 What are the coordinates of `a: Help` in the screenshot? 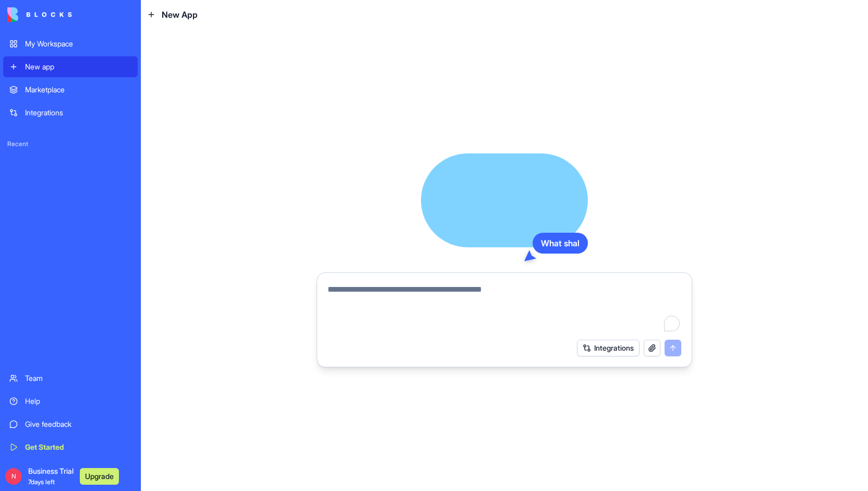 It's located at (70, 402).